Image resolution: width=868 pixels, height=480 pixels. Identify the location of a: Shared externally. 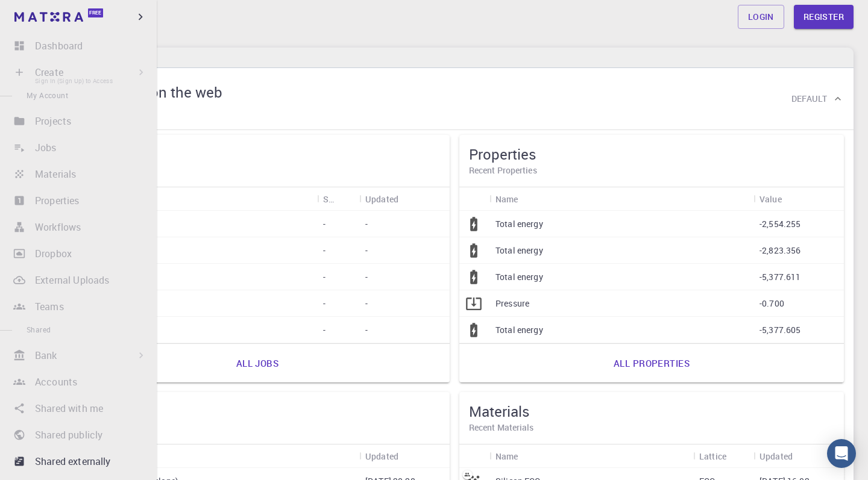
(81, 462).